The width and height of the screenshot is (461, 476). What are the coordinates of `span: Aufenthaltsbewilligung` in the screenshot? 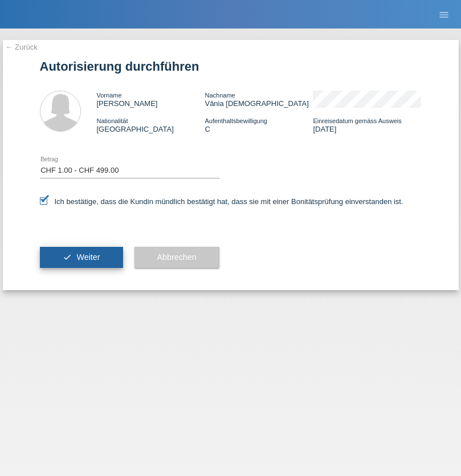 It's located at (235, 120).